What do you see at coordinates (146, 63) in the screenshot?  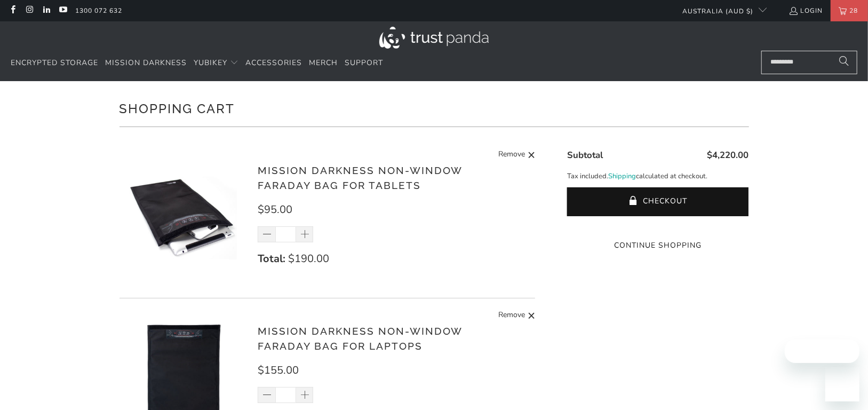 I see `a: Mission Darkness` at bounding box center [146, 63].